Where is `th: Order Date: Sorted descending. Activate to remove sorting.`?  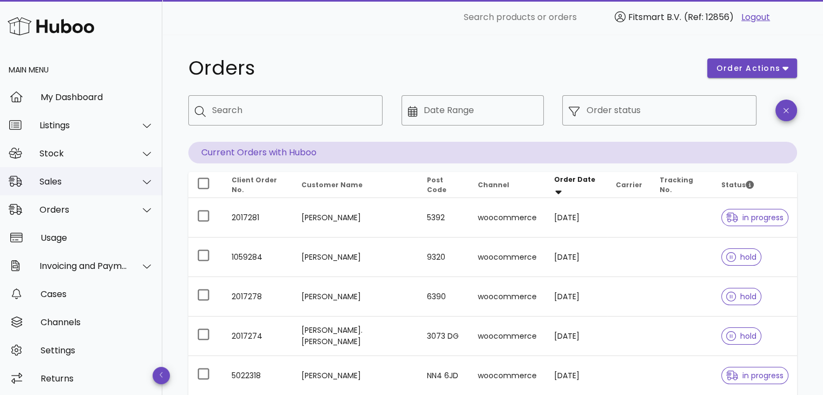
th: Order Date: Sorted descending. Activate to remove sorting. is located at coordinates (575, 185).